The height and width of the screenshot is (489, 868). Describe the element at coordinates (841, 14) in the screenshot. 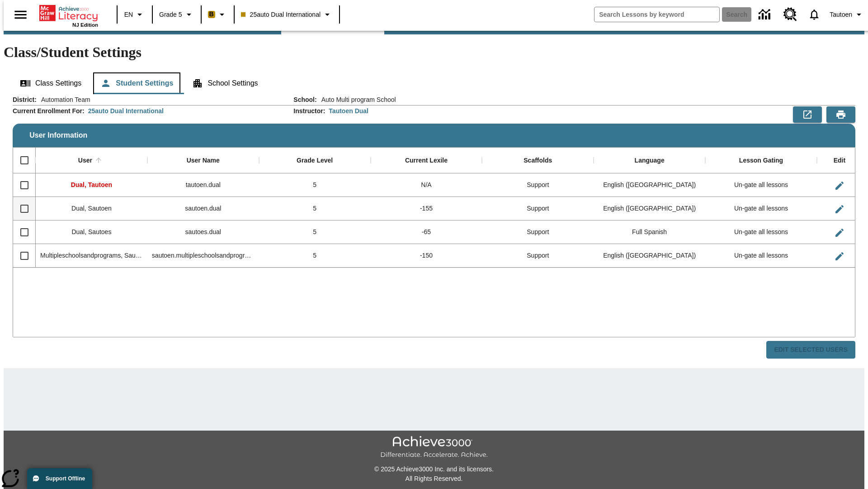

I see `span: Tautoen` at that location.